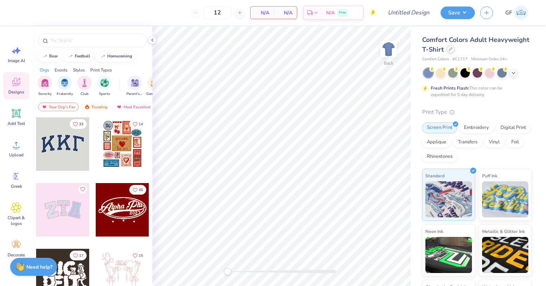 The height and width of the screenshot is (286, 546). What do you see at coordinates (476, 44) in the screenshot?
I see `span: Comfort Colors Adult Heavyweight T-Shirt` at bounding box center [476, 44].